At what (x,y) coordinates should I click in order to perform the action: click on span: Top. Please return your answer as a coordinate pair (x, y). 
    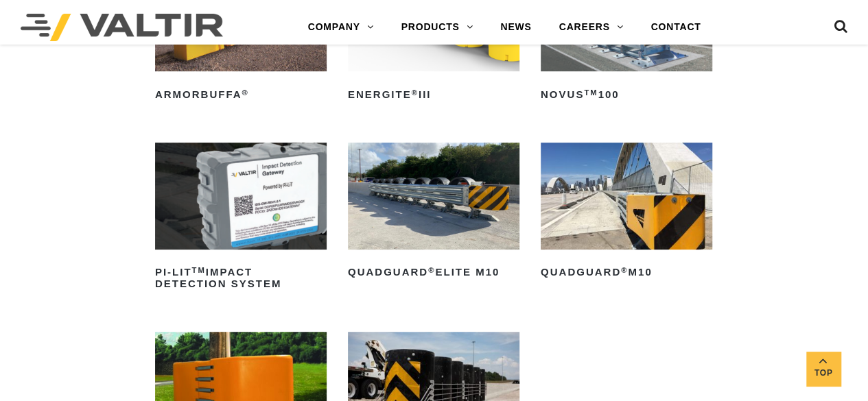
    Looking at the image, I should click on (823, 373).